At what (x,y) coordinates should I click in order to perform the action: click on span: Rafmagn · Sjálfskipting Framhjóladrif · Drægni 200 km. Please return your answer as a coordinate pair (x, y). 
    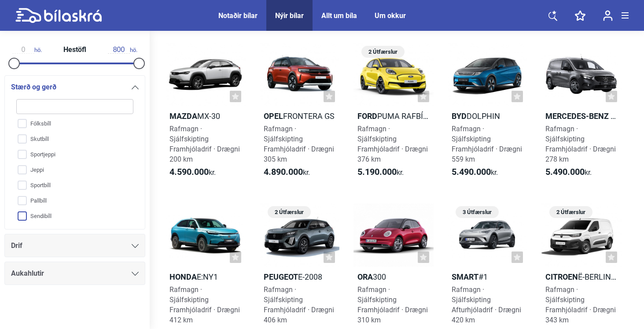
    Looking at the image, I should click on (205, 144).